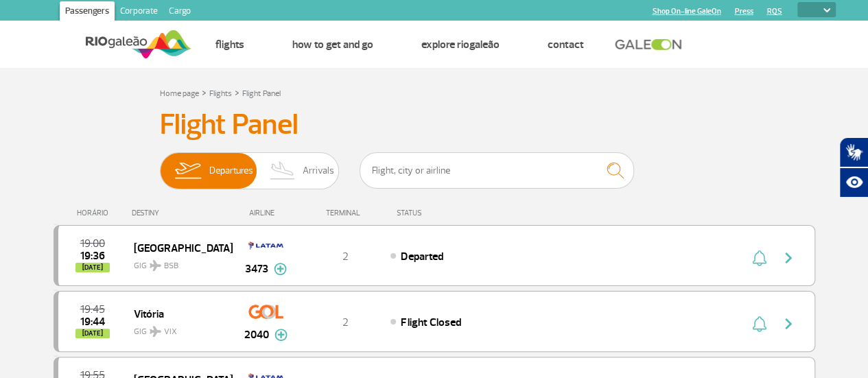 Image resolution: width=868 pixels, height=378 pixels. Describe the element at coordinates (446, 213) in the screenshot. I see `div: STATUS` at that location.